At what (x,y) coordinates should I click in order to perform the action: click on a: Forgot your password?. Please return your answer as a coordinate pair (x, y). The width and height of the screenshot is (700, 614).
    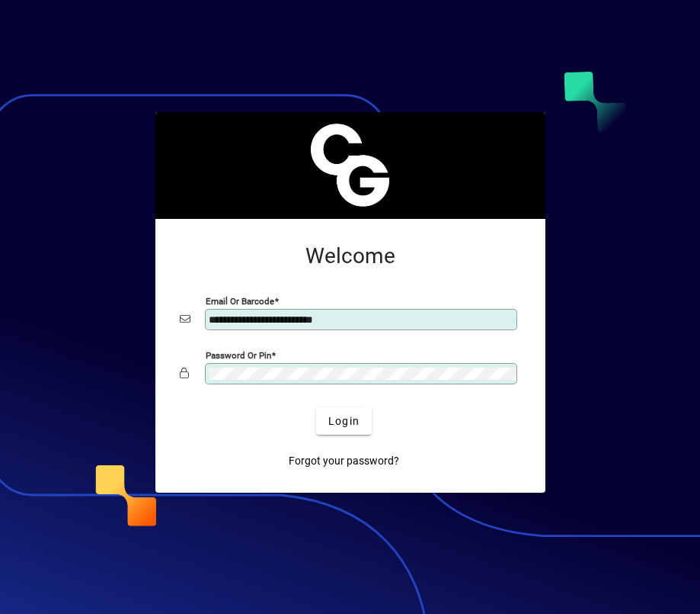
    Looking at the image, I should click on (344, 460).